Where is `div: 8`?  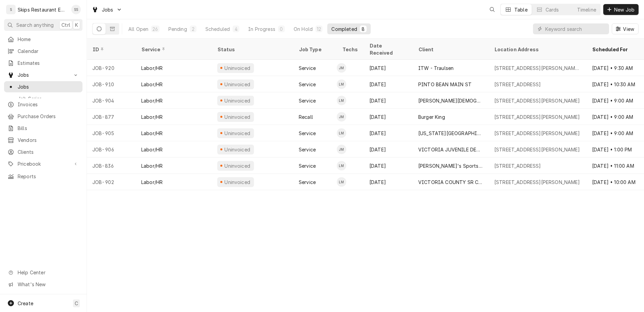
div: 8 is located at coordinates (364, 29).